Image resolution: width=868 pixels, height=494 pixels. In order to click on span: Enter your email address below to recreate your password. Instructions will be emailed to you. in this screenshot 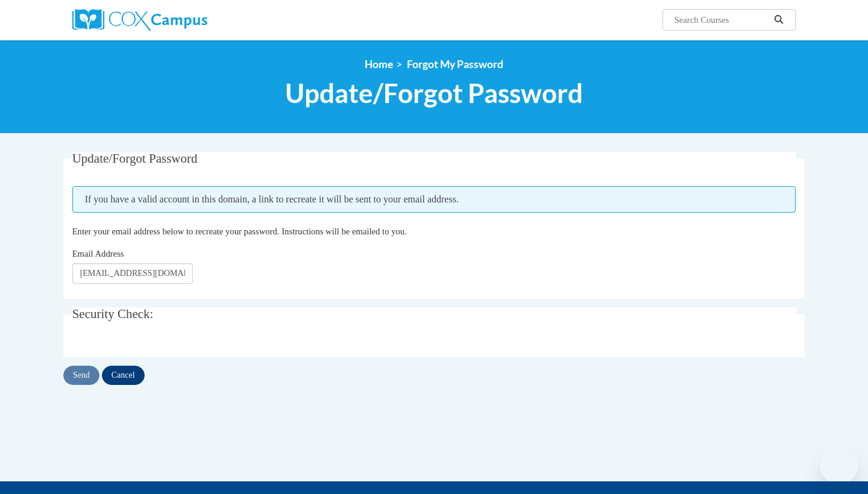, I will do `click(239, 231)`.